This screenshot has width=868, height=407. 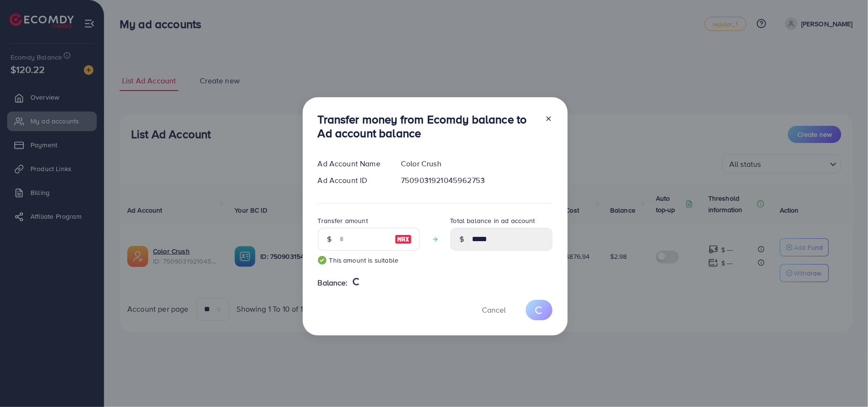 I want to click on img: guide, so click(x=323, y=260).